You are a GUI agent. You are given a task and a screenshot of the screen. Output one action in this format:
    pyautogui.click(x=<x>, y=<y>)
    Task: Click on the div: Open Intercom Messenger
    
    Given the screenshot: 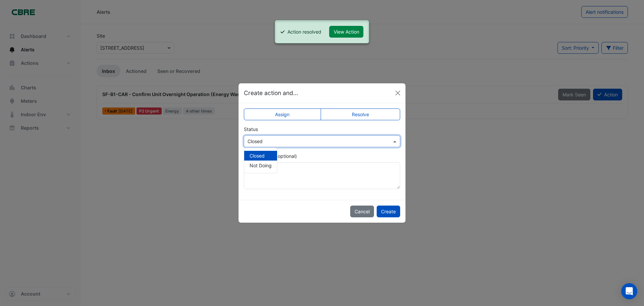 What is the action you would take?
    pyautogui.click(x=629, y=291)
    